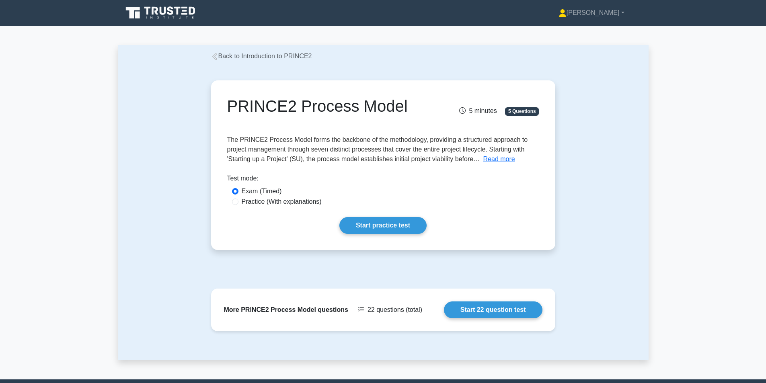 This screenshot has height=383, width=766. Describe the element at coordinates (383, 180) in the screenshot. I see `div: Test mode:` at that location.